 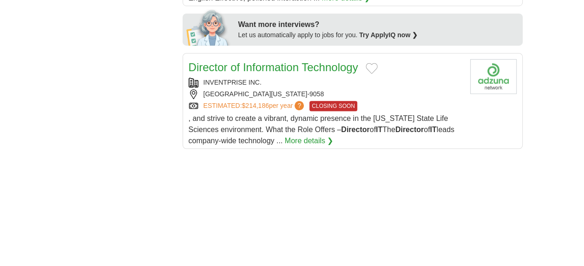 What do you see at coordinates (493, 76) in the screenshot?
I see `img: Company logo` at bounding box center [493, 76].